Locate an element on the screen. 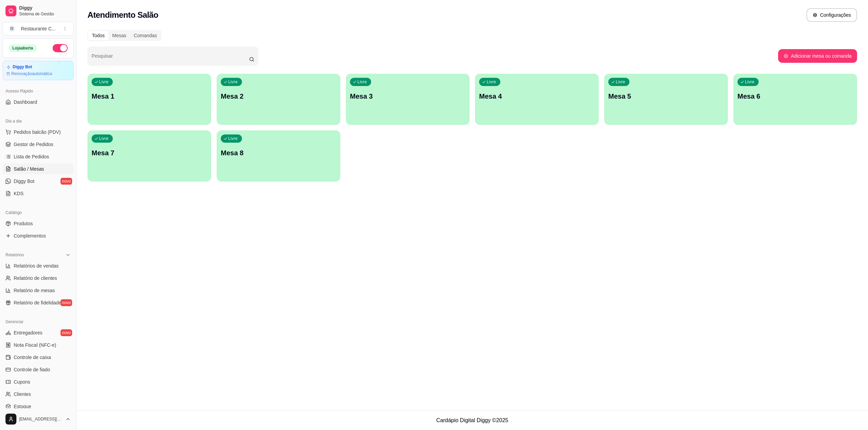 This screenshot has height=430, width=868. button: LivreMesa 5 is located at coordinates (666, 99).